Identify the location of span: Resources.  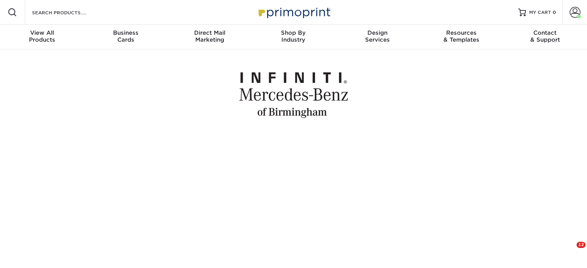
(461, 33).